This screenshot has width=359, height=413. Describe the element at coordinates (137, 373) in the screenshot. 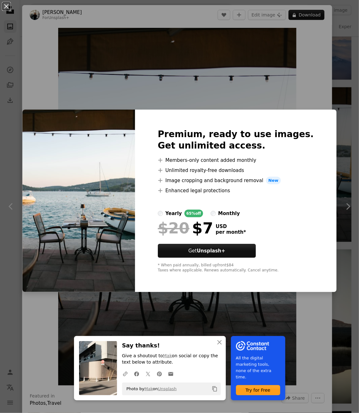

I see `a: Share on Facebook` at that location.